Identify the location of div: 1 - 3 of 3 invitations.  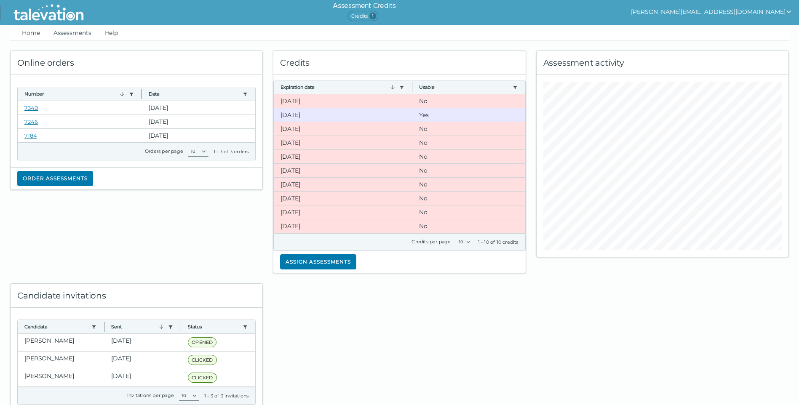
(226, 396).